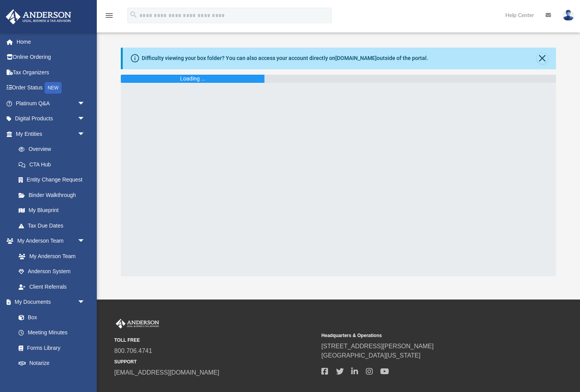 The image size is (580, 392). I want to click on a: Digital Productsarrow_drop_down, so click(51, 119).